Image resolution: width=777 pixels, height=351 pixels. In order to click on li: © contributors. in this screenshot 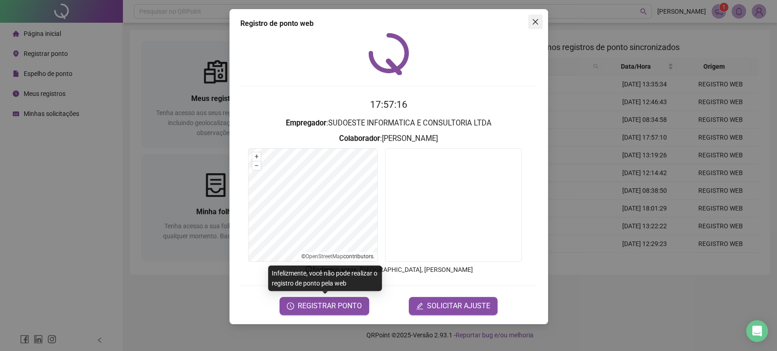, I will do `click(338, 257)`.